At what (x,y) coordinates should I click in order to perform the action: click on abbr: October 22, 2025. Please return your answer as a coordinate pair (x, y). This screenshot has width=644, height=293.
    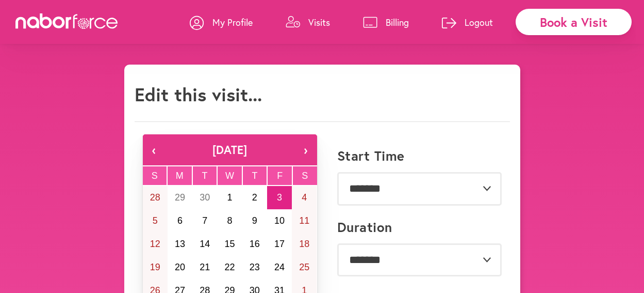
    Looking at the image, I should click on (230, 267).